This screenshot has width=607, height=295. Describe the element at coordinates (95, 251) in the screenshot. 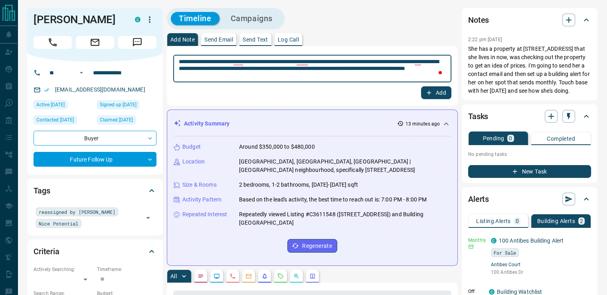

I see `div: Criteria` at that location.